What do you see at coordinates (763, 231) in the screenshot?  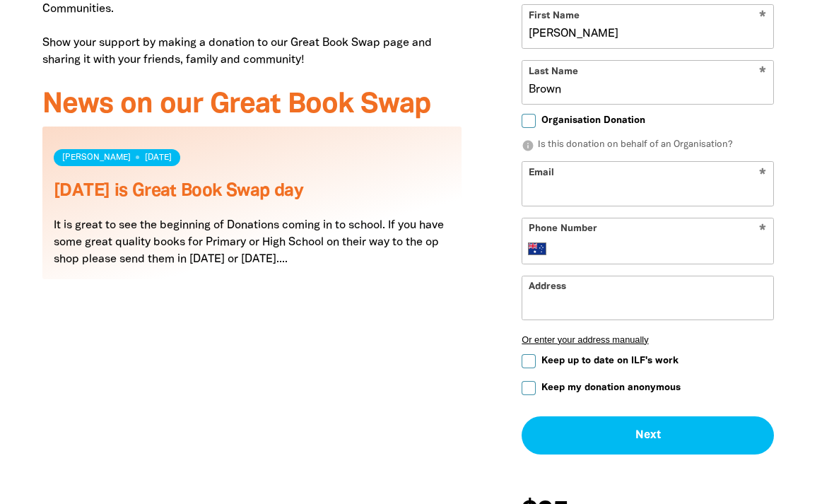 I see `i: Required` at bounding box center [763, 231].